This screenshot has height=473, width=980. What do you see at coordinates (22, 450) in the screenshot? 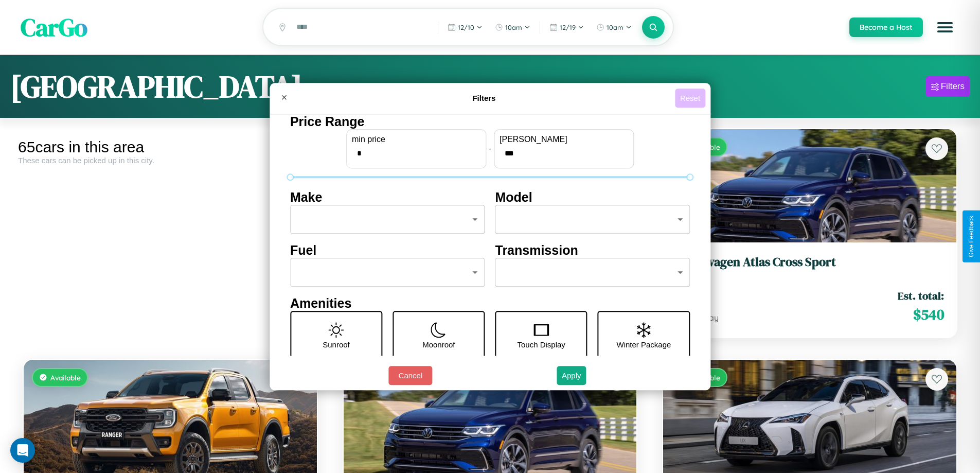
I see `div: Open Intercom Messenger` at bounding box center [22, 450].